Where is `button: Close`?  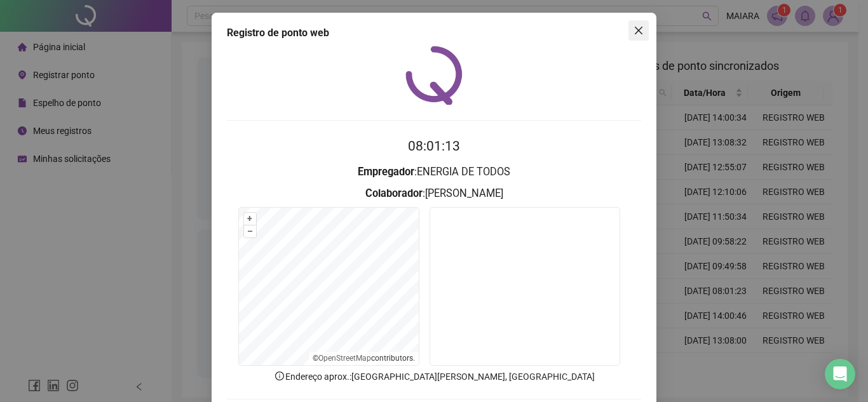
button: Close is located at coordinates (638, 31).